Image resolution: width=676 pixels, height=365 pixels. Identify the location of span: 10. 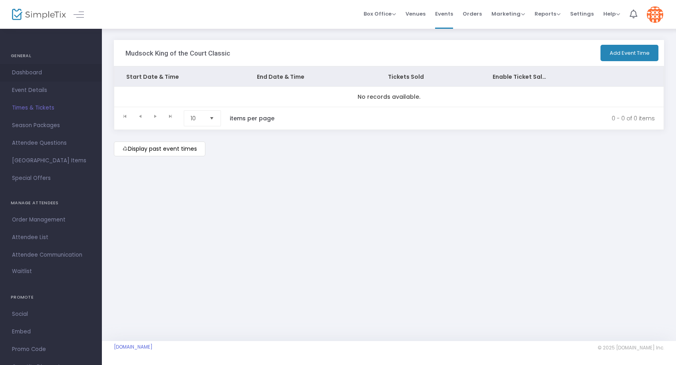
(197, 118).